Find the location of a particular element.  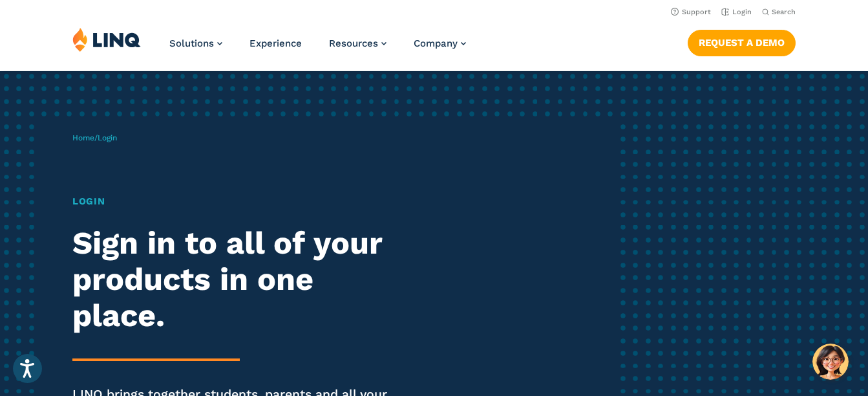

span: Resources is located at coordinates (354, 43).